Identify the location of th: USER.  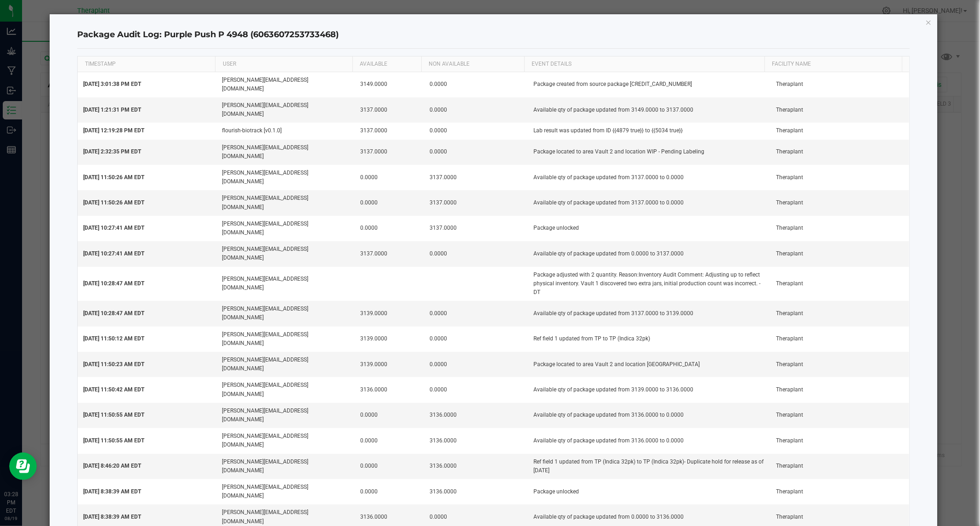
(283, 65).